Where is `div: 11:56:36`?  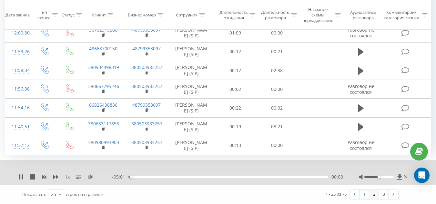
div: 11:56:36 is located at coordinates (18, 89).